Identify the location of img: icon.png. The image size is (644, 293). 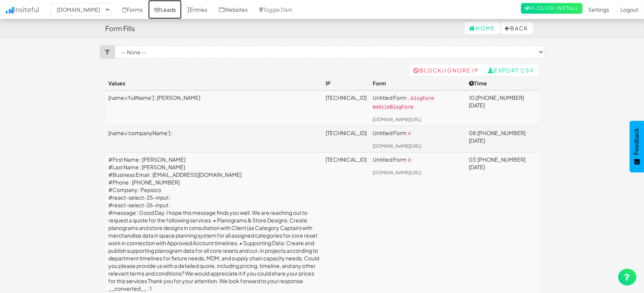
(10, 10).